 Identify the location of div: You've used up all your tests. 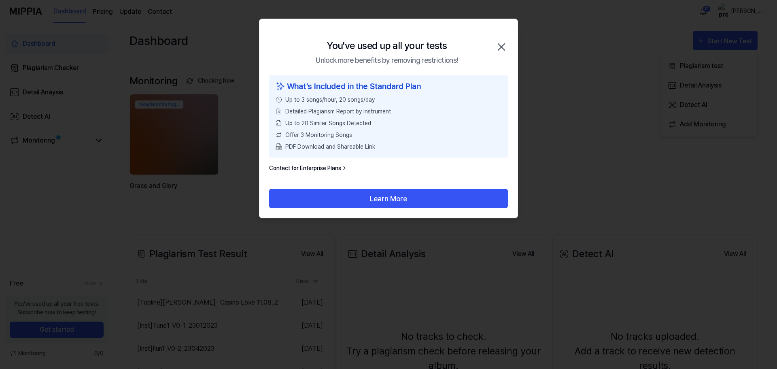
(387, 46).